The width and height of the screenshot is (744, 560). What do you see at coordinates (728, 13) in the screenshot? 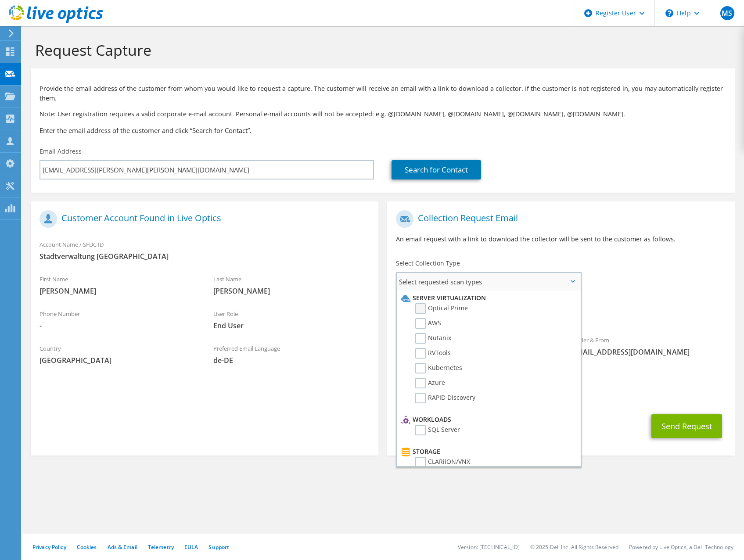
I see `span: MS` at bounding box center [728, 13].